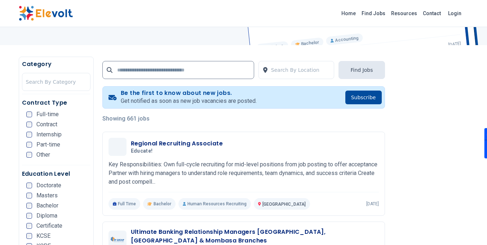 The image size is (487, 245). What do you see at coordinates (49, 225) in the screenshot?
I see `span: Certificate` at bounding box center [49, 225].